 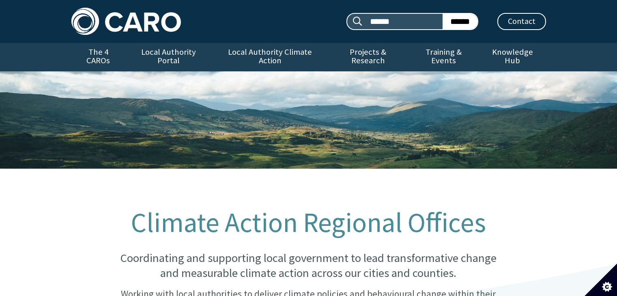 I want to click on a: Local Authority Climate Action, so click(x=270, y=57).